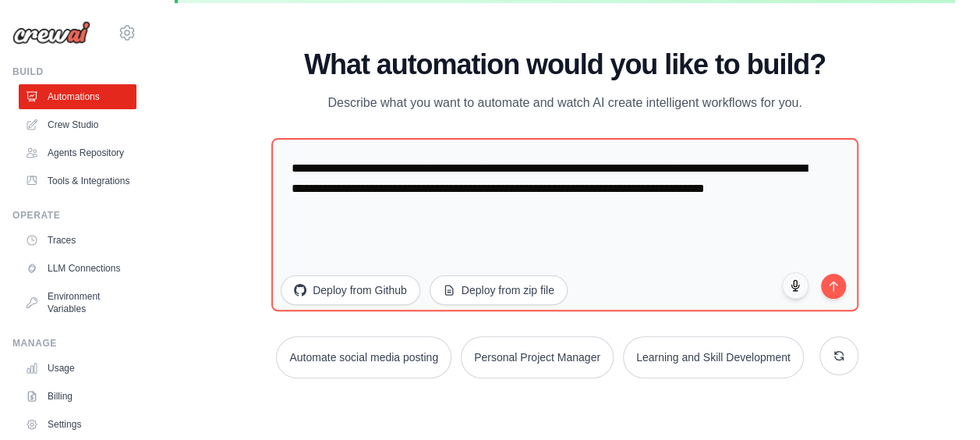  Describe the element at coordinates (78, 240) in the screenshot. I see `a: Traces` at that location.